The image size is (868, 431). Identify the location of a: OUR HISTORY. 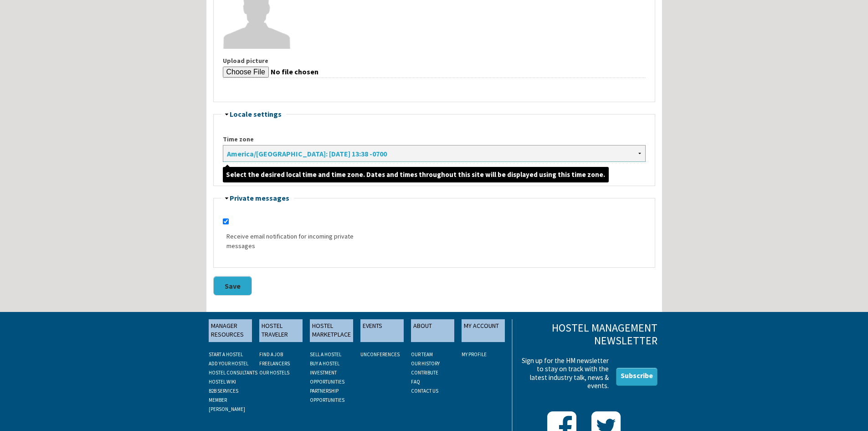
(425, 363).